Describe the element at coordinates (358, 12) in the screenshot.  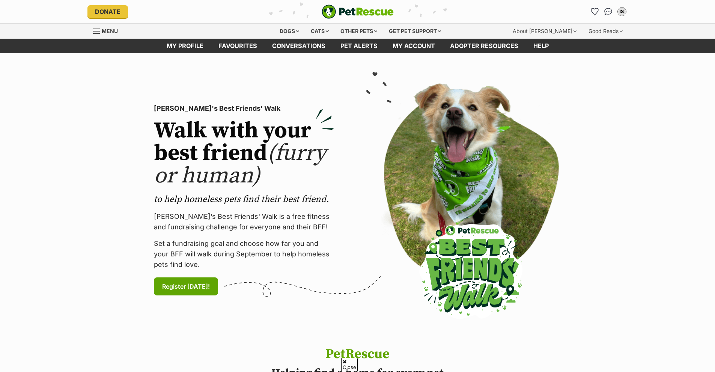
I see `a: PetRescue` at that location.